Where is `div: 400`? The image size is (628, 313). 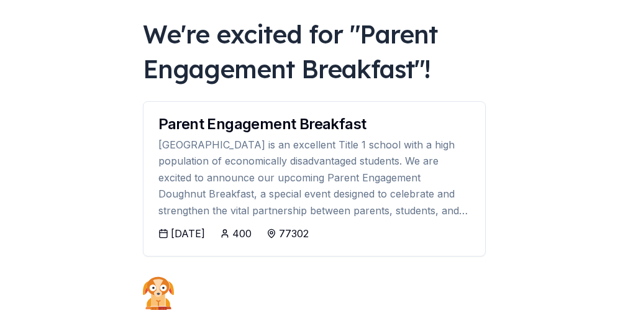 div: 400 is located at coordinates (242, 233).